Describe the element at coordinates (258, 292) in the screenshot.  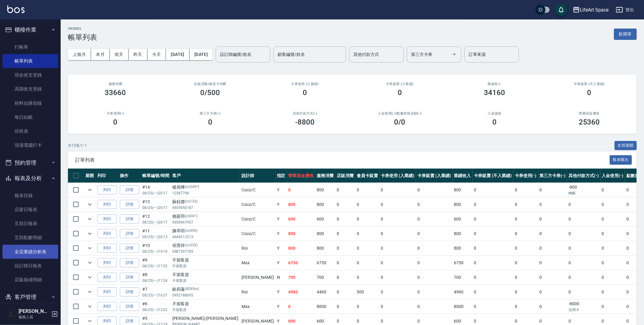
I see `td: Roi` at that location.